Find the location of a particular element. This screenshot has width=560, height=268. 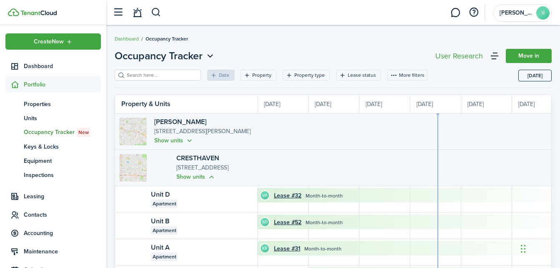

input: Search here... is located at coordinates (161, 75).